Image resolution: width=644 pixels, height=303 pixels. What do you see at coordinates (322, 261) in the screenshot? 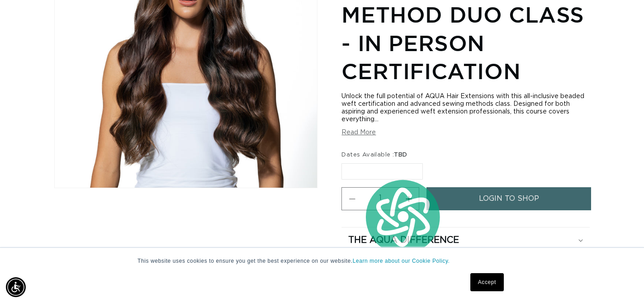
I see `p: This website uses cookies to ensure you get the best experience on our website.` at bounding box center [322, 261].